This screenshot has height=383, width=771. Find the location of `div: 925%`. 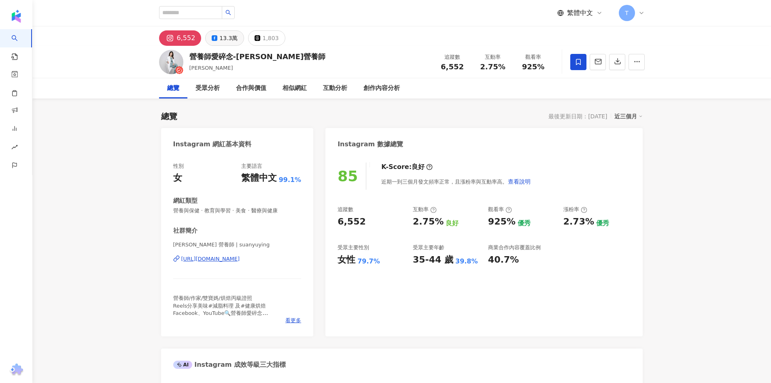

div: 925% is located at coordinates (502, 221).